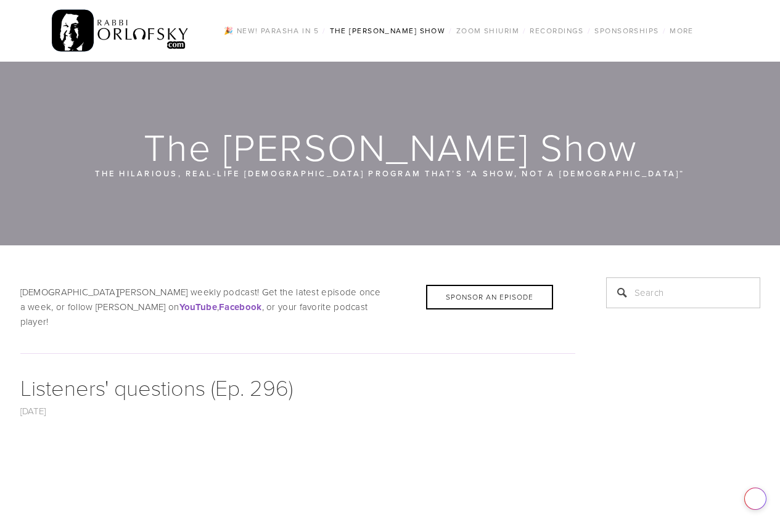  I want to click on a: Sponsorships, so click(627, 31).